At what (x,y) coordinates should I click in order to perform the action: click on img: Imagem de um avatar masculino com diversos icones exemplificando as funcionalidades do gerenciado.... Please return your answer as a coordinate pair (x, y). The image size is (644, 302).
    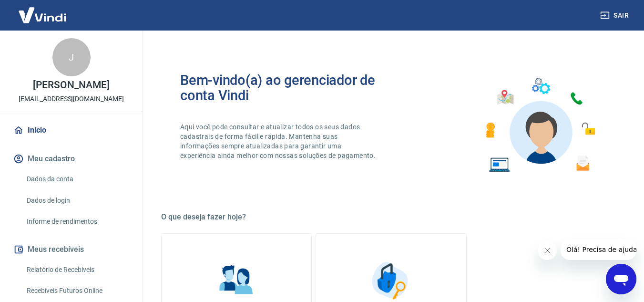
    Looking at the image, I should click on (540, 125).